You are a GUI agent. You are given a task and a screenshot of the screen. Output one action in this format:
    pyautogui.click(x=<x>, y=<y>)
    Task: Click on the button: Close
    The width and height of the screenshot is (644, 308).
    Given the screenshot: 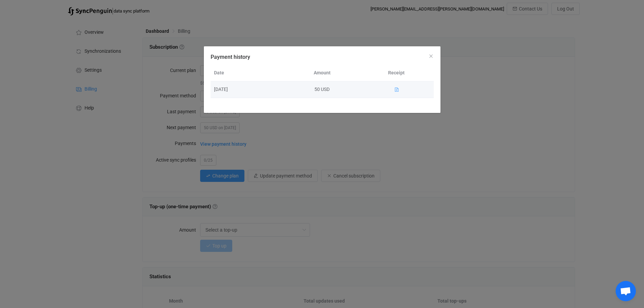 What is the action you would take?
    pyautogui.click(x=431, y=56)
    